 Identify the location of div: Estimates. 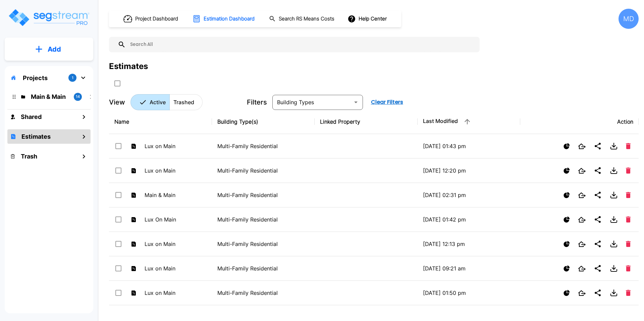
(128, 66).